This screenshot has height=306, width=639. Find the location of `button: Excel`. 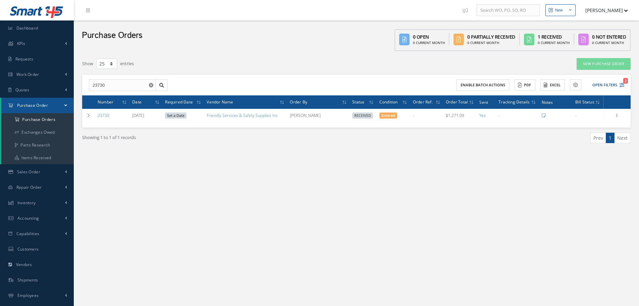

button: Excel is located at coordinates (553, 85).